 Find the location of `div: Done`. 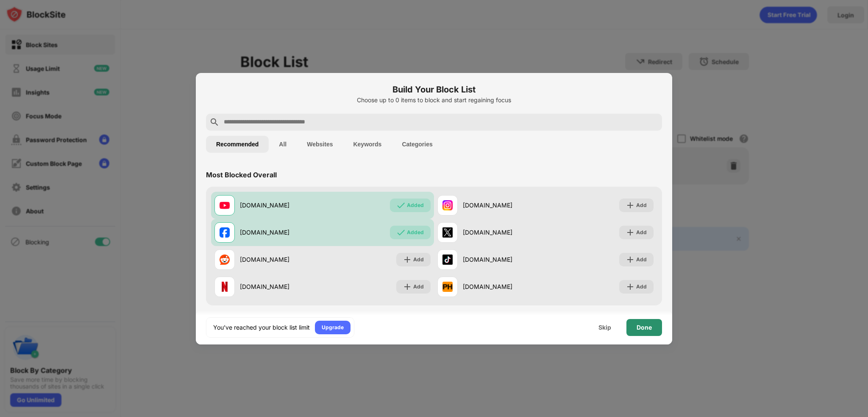

div: Done is located at coordinates (645, 327).